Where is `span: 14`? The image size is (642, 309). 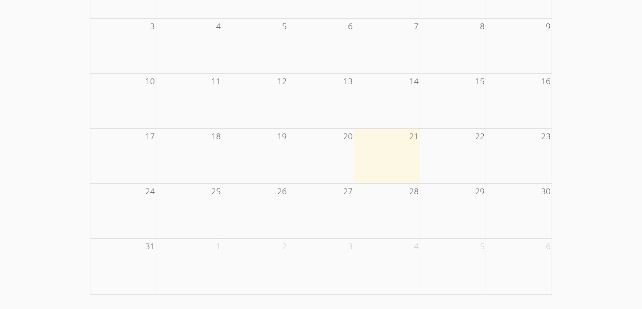 span: 14 is located at coordinates (414, 81).